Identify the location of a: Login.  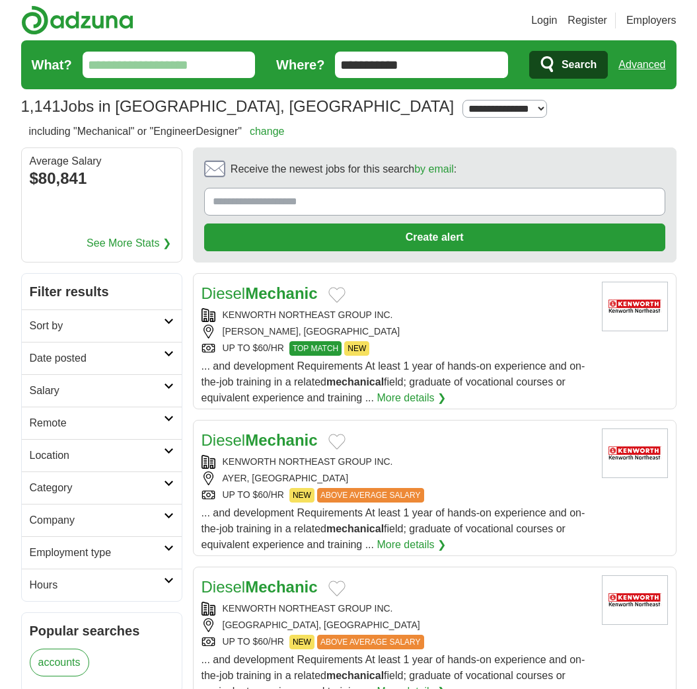
(544, 20).